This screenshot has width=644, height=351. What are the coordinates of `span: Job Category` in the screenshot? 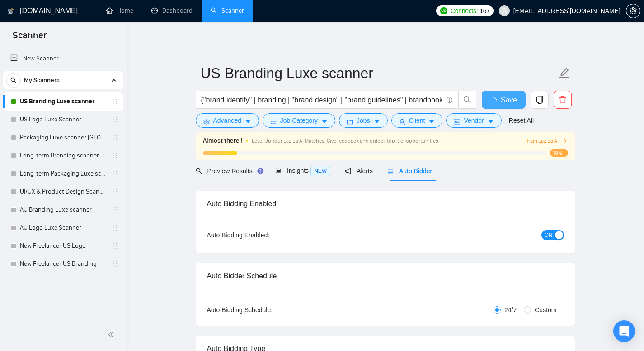 It's located at (298, 121).